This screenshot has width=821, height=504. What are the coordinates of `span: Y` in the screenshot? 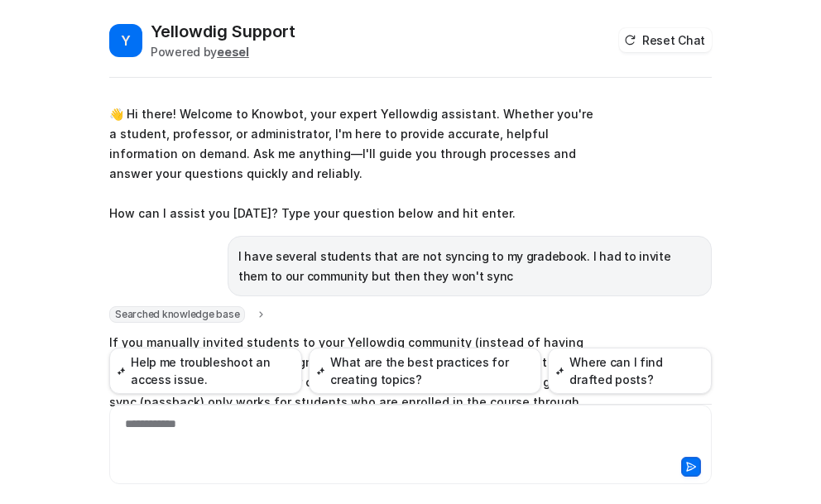 It's located at (126, 41).